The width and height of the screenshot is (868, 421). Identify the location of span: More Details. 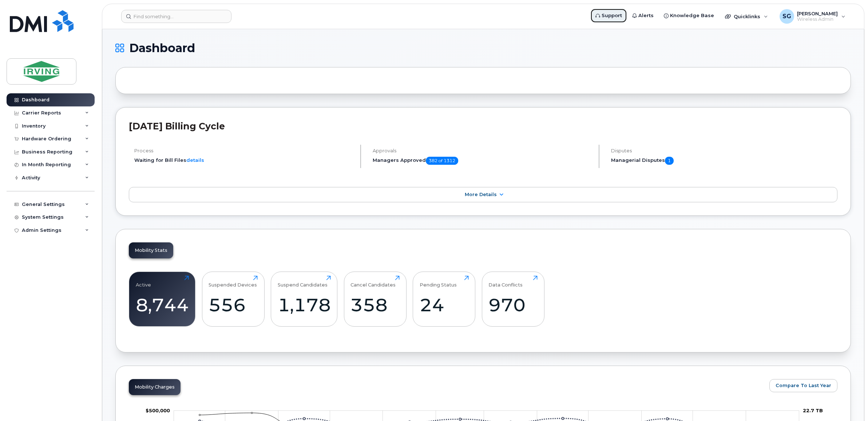
(481, 194).